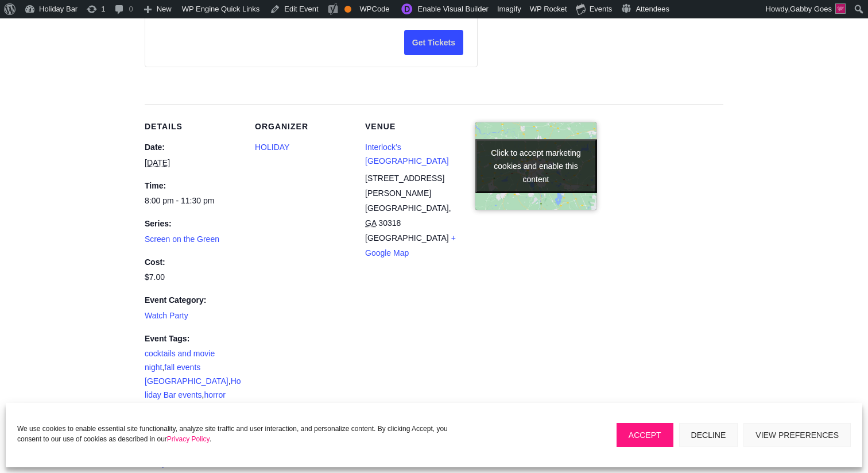 The width and height of the screenshot is (868, 473). What do you see at coordinates (188, 439) in the screenshot?
I see `a: Privacy Policy` at bounding box center [188, 439].